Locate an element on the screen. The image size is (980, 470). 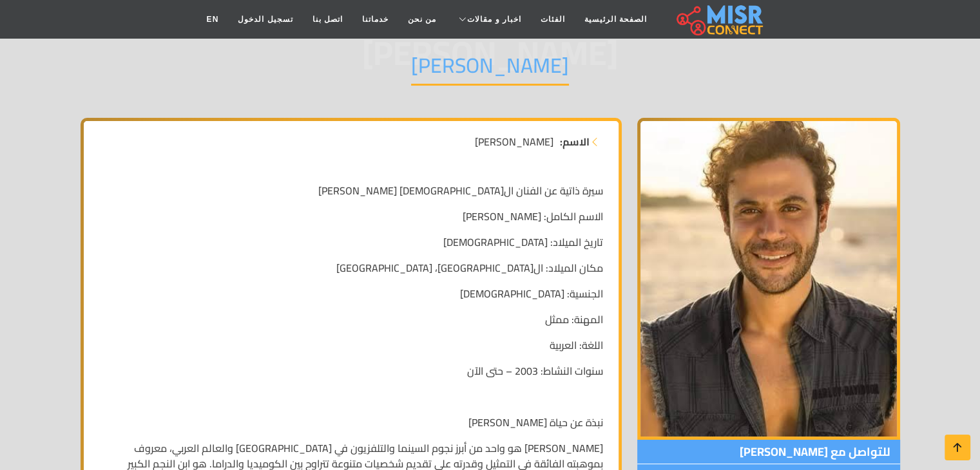
strong: الاسم: is located at coordinates (575, 141).